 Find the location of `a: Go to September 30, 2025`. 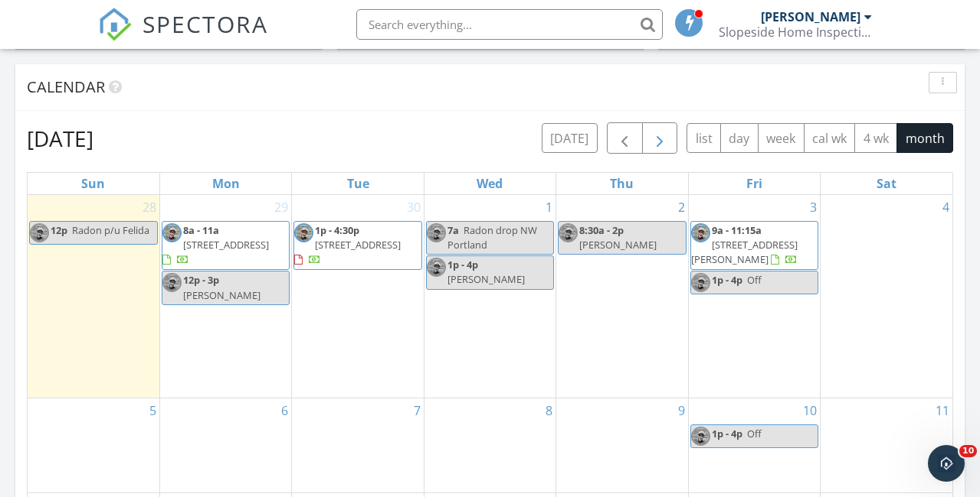

a: Go to September 30, 2025 is located at coordinates (414, 208).